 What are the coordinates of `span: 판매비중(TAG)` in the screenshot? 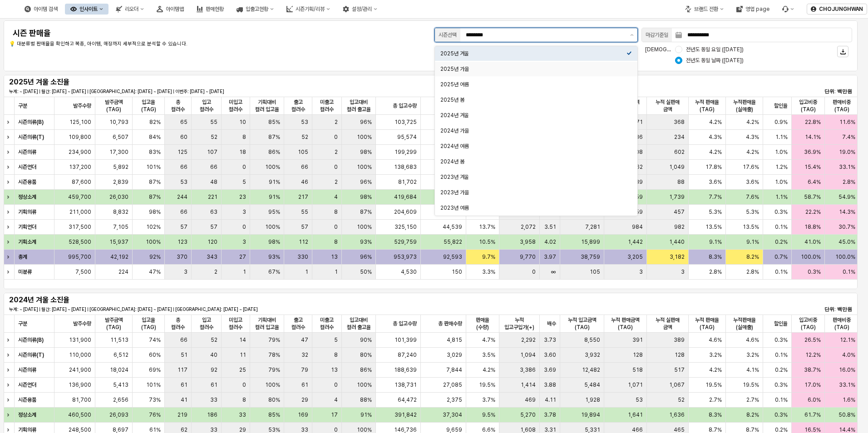 It's located at (842, 106).